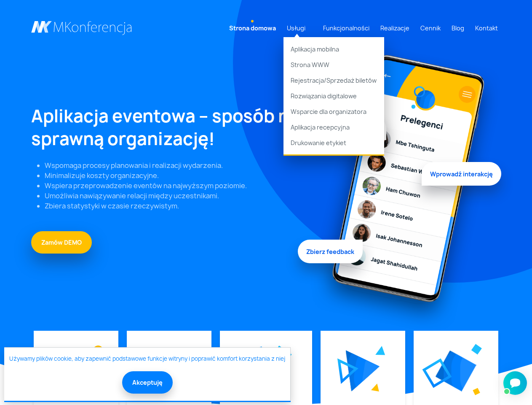 The image size is (532, 405). I want to click on a: Używamy plików cookie, aby zapewnić podstawowe funkcje witryny i poprawić komfort korzystania z niej, so click(147, 359).